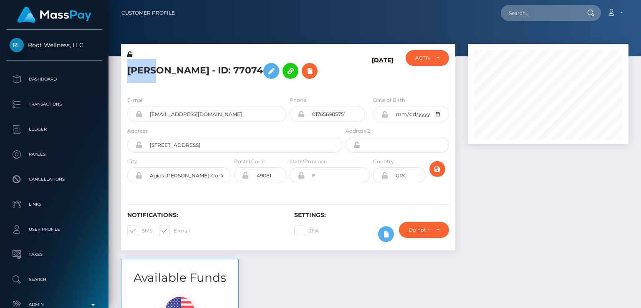 Image resolution: width=641 pixels, height=308 pixels. What do you see at coordinates (358, 131) in the screenshot?
I see `label: Address 2` at bounding box center [358, 131].